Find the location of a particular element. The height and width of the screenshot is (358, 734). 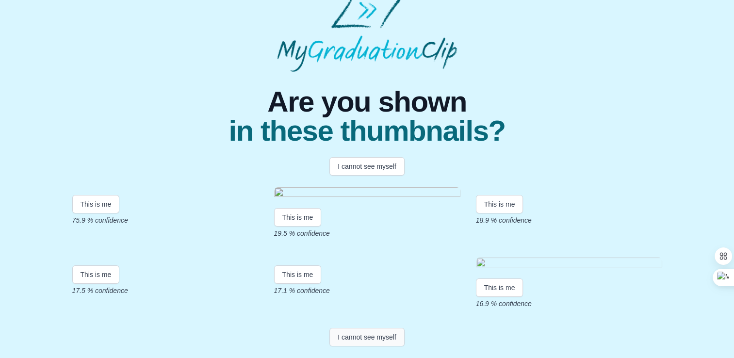

p: 18.9 % confidence is located at coordinates (569, 233).